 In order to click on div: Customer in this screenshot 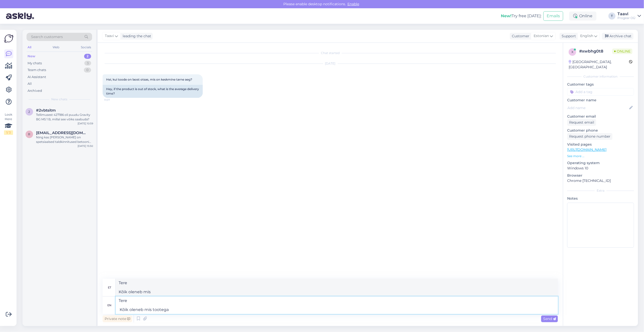, I will do `click(519, 36)`.